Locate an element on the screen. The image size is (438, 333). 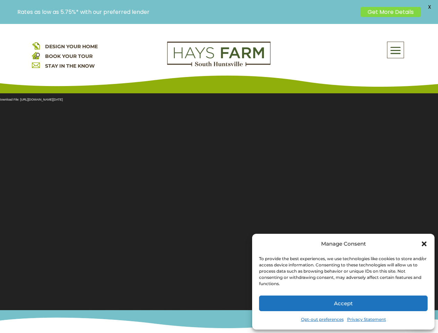
a: Get More Details is located at coordinates (390, 12).